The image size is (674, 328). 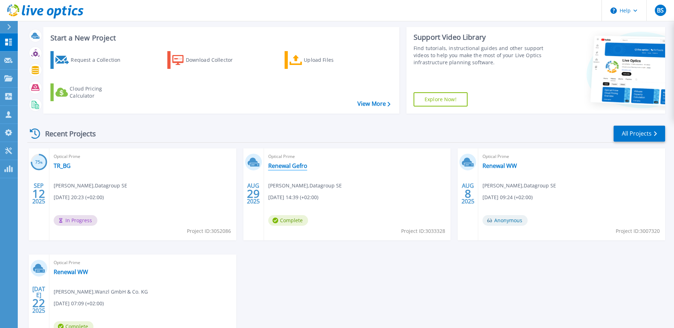 I want to click on a: Request a Collection, so click(x=90, y=60).